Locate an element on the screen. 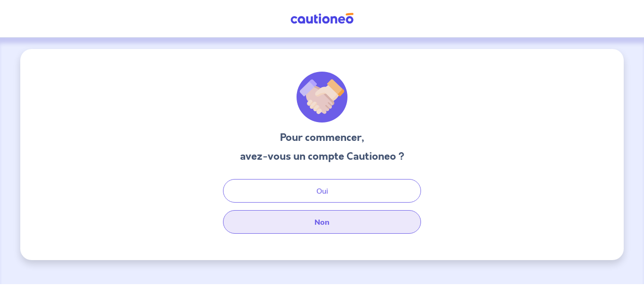 The width and height of the screenshot is (644, 286). img: Cautioneo is located at coordinates (322, 18).